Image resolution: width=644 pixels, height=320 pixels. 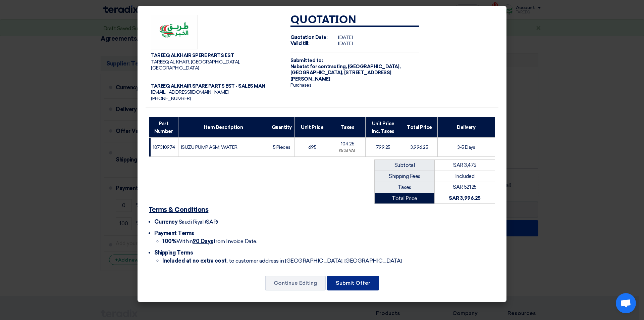 I want to click on button: Continue Editing, so click(x=295, y=283).